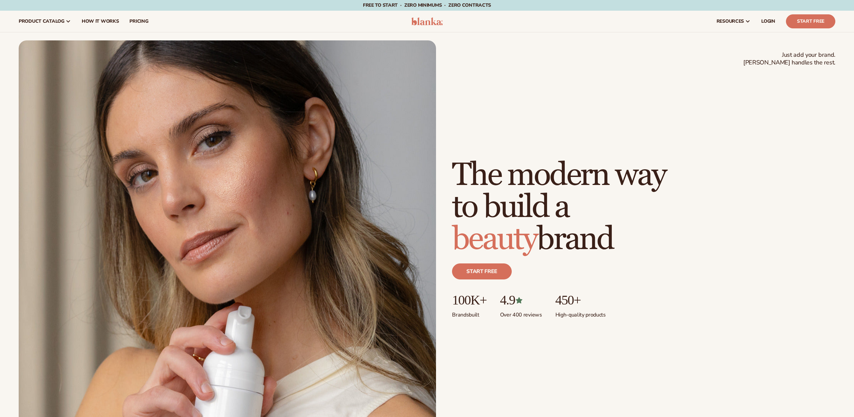 This screenshot has width=854, height=417. Describe the element at coordinates (100, 21) in the screenshot. I see `span: How It Works` at that location.